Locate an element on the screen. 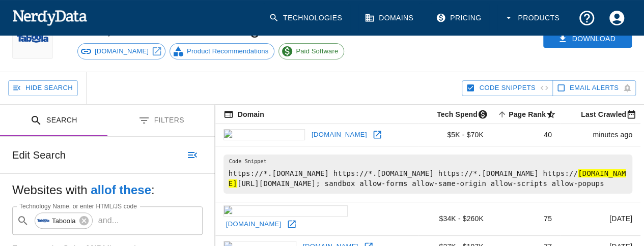 This screenshot has height=246, width=644. td: $5K - $70K is located at coordinates (455, 135).